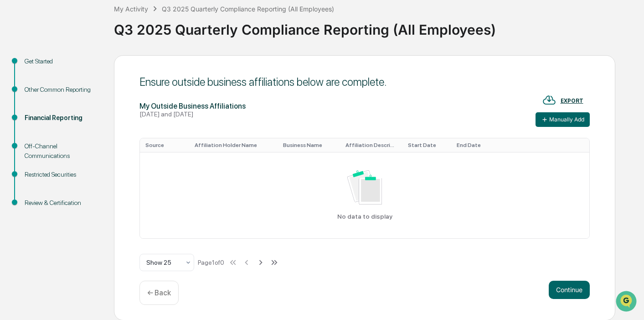 Image resolution: width=644 pixels, height=320 pixels. What do you see at coordinates (62, 174) in the screenshot?
I see `div: Restricted Securities` at bounding box center [62, 174].